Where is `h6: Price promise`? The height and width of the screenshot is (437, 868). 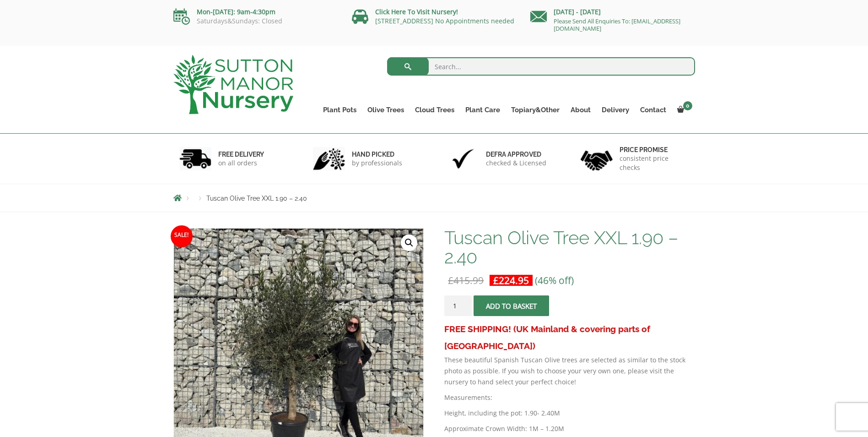
h6: Price promise is located at coordinates (655, 149).